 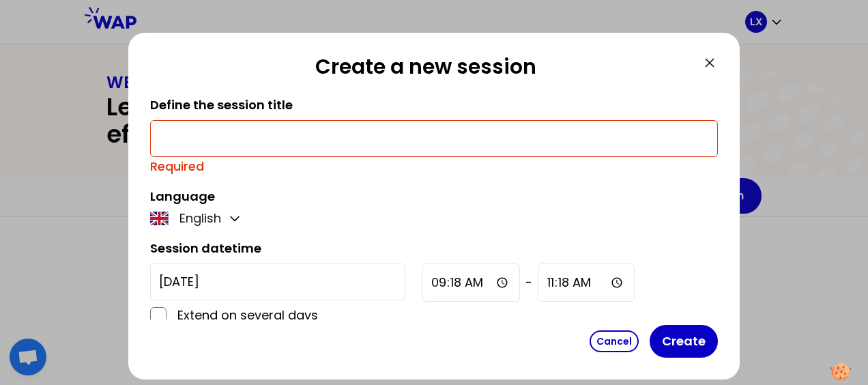 What do you see at coordinates (221, 104) in the screenshot?
I see `label: Define the session title` at bounding box center [221, 104].